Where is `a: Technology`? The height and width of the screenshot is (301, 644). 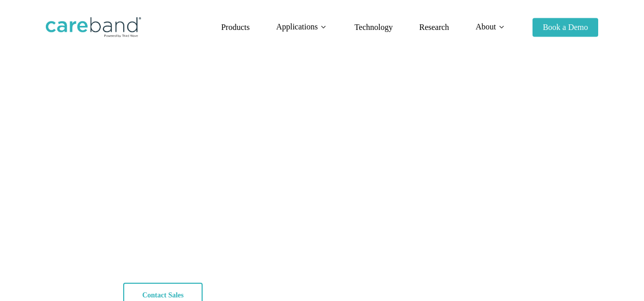 a: Technology is located at coordinates (373, 27).